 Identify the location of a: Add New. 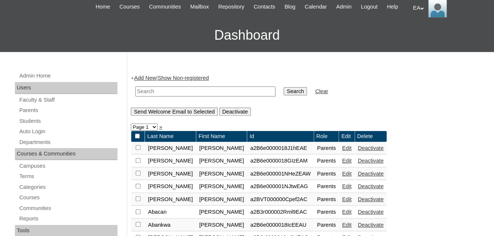
(145, 78).